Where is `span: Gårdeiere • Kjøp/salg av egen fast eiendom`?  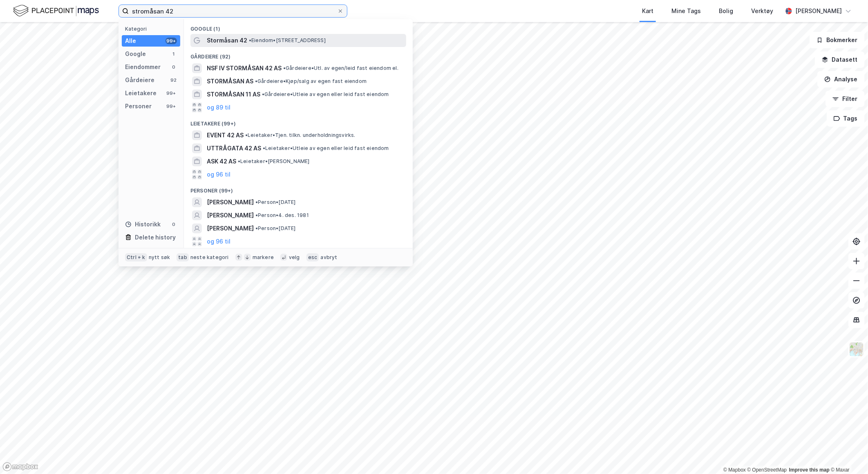 span: Gårdeiere • Kjøp/salg av egen fast eiendom is located at coordinates (311, 82).